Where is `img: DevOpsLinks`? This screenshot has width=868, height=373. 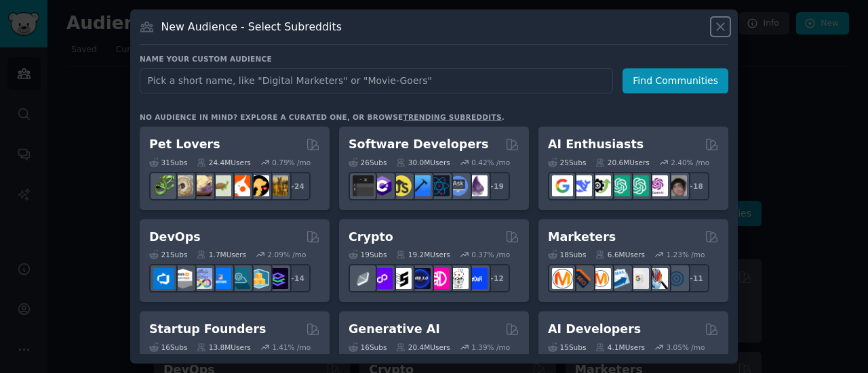
img: DevOpsLinks is located at coordinates (220, 278).